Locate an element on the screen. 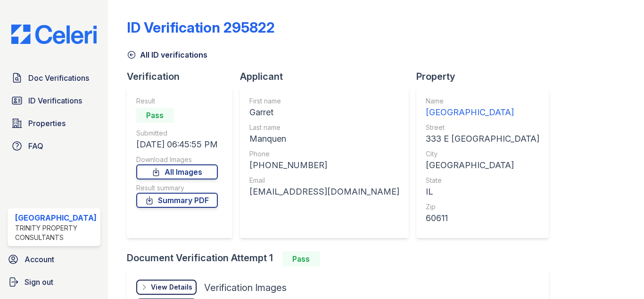 The image size is (644, 299). div: 60611 is located at coordinates (482, 218).